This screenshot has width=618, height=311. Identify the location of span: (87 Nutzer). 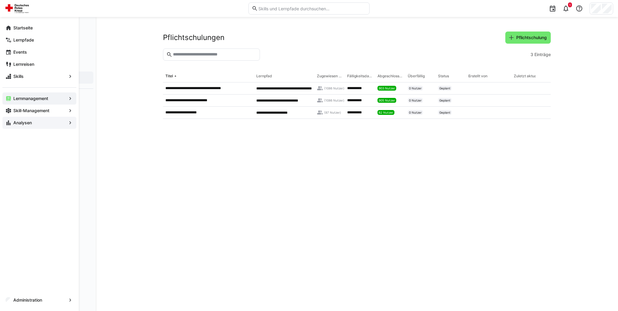
(333, 112).